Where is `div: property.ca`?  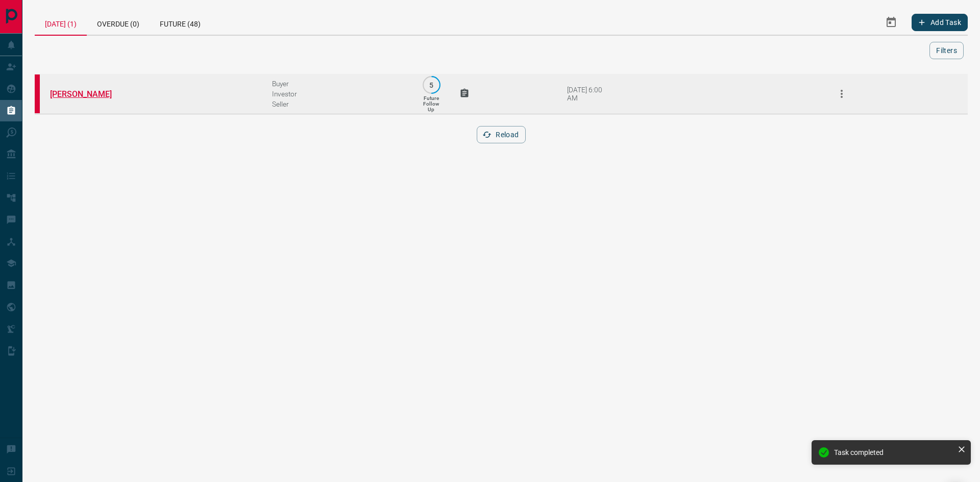 div: property.ca is located at coordinates (37, 93).